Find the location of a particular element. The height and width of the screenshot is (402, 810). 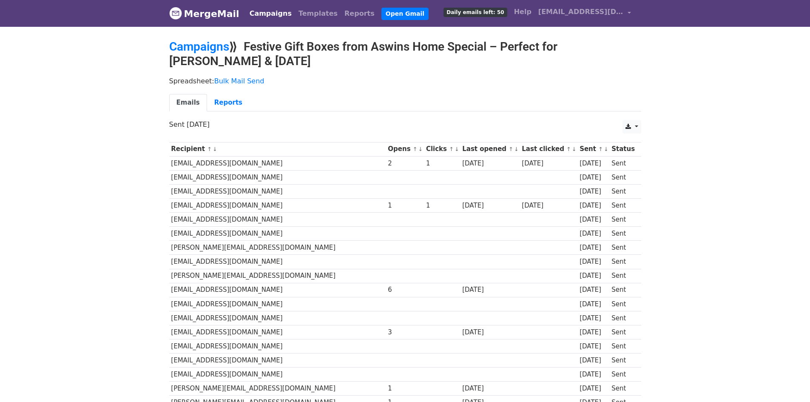

th: Last clicked is located at coordinates (549, 149).